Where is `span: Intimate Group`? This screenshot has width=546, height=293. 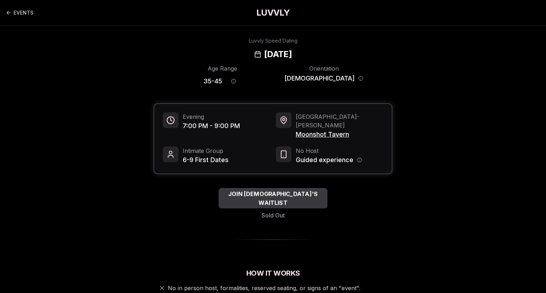 span: Intimate Group is located at coordinates (205, 151).